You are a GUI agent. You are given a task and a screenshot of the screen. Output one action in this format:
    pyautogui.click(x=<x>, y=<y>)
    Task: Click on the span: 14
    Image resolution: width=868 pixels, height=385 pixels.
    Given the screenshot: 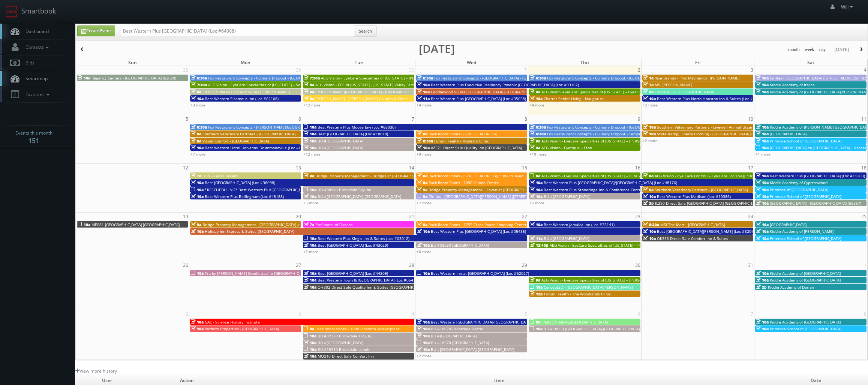 What is the action you would take?
    pyautogui.click(x=412, y=167)
    